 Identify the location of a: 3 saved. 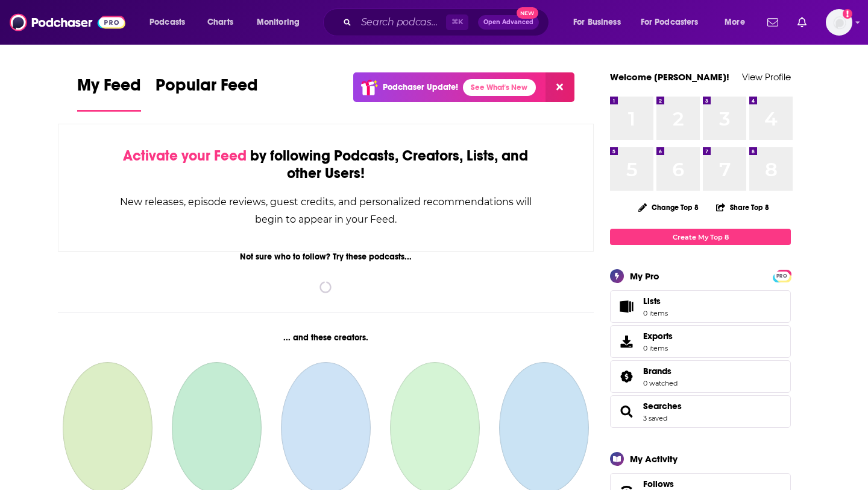
(656, 418).